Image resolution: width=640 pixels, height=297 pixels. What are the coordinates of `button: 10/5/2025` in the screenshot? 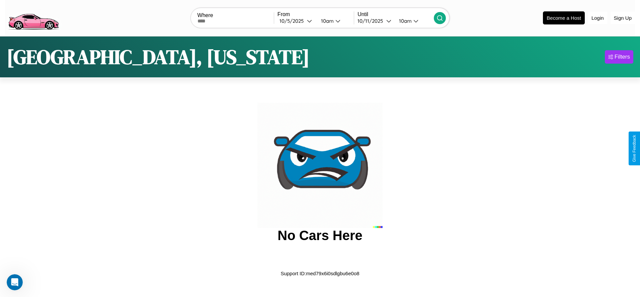 It's located at (296, 21).